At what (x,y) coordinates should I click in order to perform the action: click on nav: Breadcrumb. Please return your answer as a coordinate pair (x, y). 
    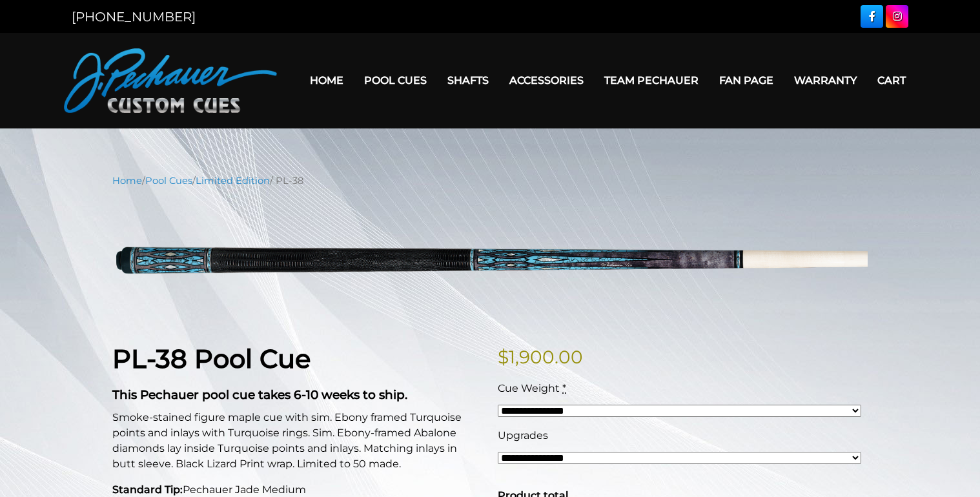
    Looking at the image, I should click on (490, 181).